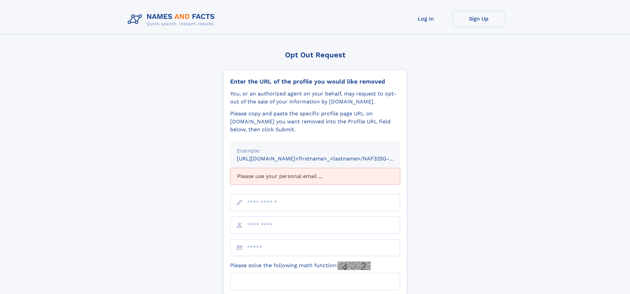  I want to click on a: Sign Up, so click(479, 19).